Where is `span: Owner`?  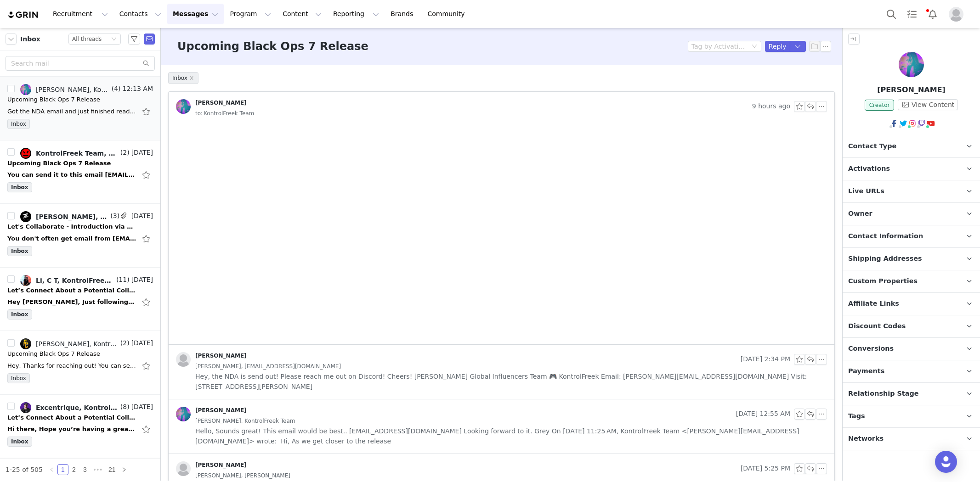 span: Owner is located at coordinates (860, 214).